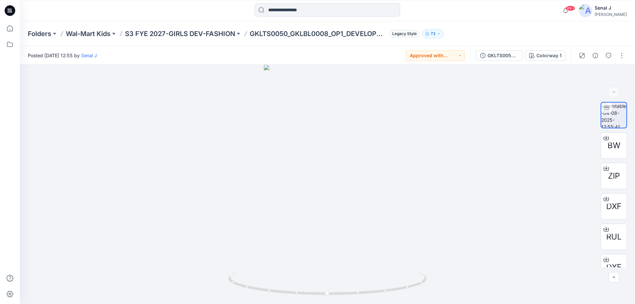  I want to click on a: S3 FYE 2027-GIRLS DEV-FASHION, so click(180, 34).